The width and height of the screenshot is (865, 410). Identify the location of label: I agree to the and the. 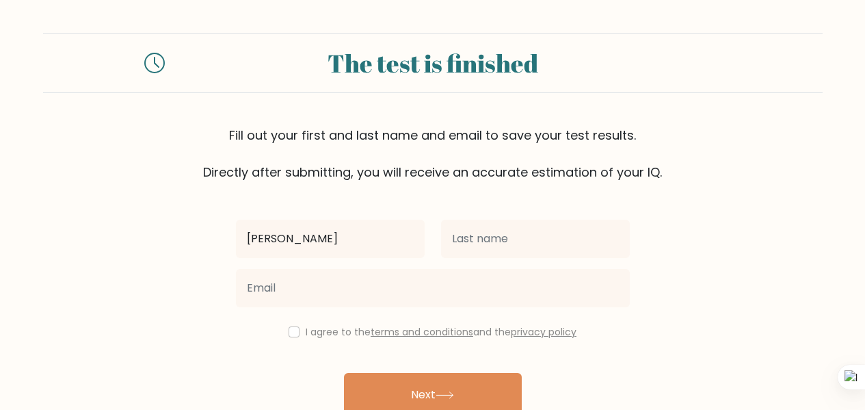
(441, 332).